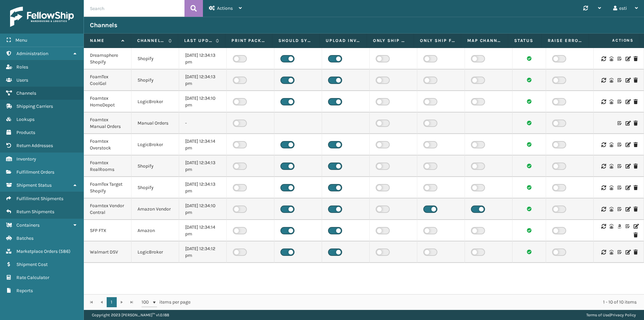 This screenshot has height=320, width=644. Describe the element at coordinates (33, 278) in the screenshot. I see `span: Rate Calculator` at that location.